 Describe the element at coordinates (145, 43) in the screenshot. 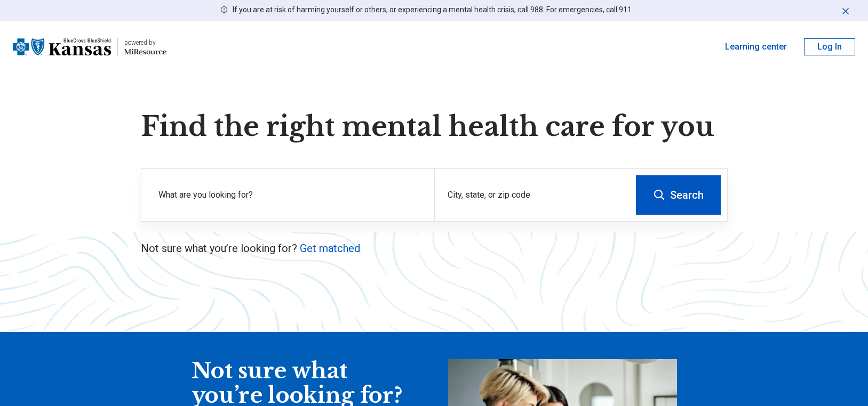

I see `div: powered by` at that location.